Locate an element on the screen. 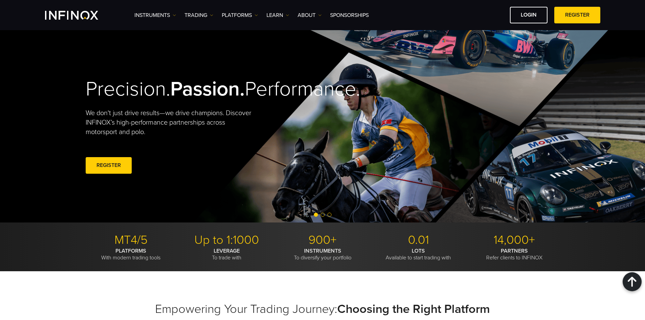 Image resolution: width=645 pixels, height=320 pixels. p: 0.01 is located at coordinates (418, 240).